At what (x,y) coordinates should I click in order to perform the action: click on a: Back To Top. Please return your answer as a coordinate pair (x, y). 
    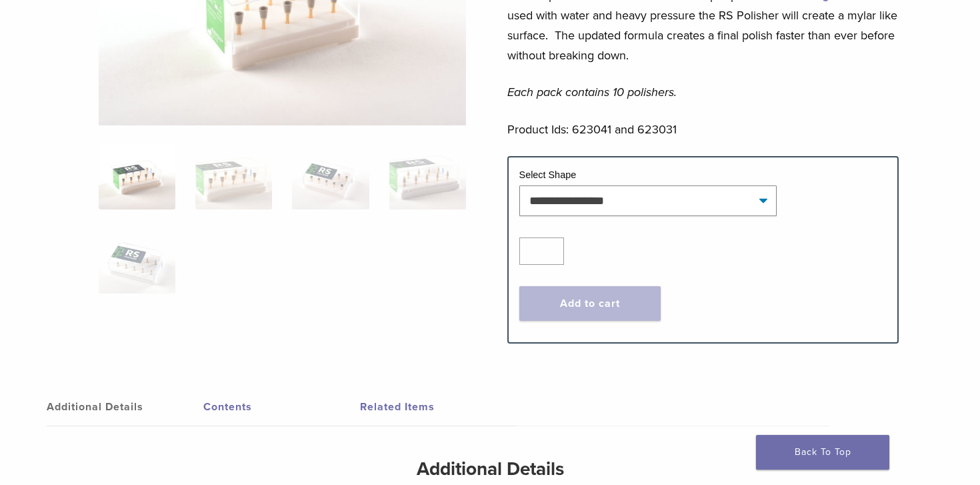
    Looking at the image, I should click on (822, 452).